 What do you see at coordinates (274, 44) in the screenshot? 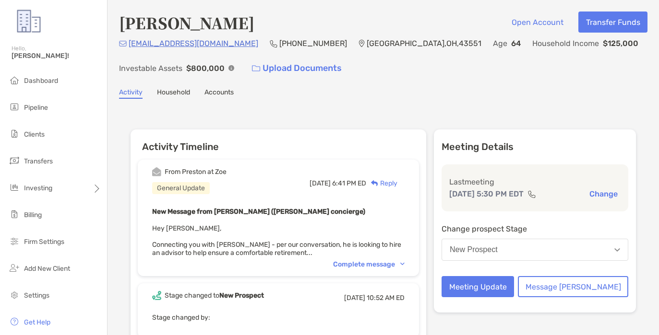
I see `img: Phone Icon` at bounding box center [274, 44].